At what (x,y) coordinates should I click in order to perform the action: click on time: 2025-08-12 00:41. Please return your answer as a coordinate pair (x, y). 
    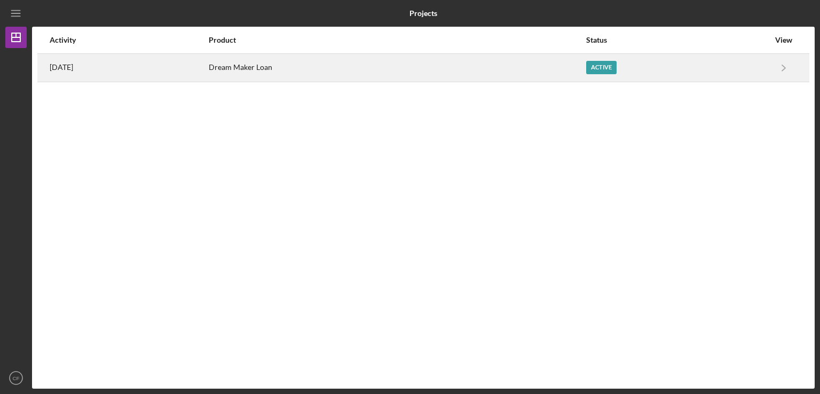
    Looking at the image, I should click on (61, 67).